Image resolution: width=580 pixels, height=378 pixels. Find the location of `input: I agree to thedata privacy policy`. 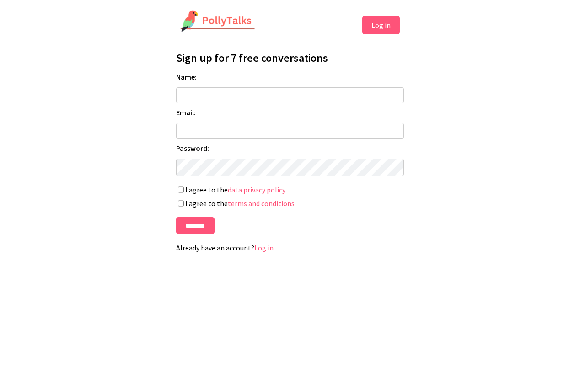

input: I agree to thedata privacy policy is located at coordinates (181, 190).